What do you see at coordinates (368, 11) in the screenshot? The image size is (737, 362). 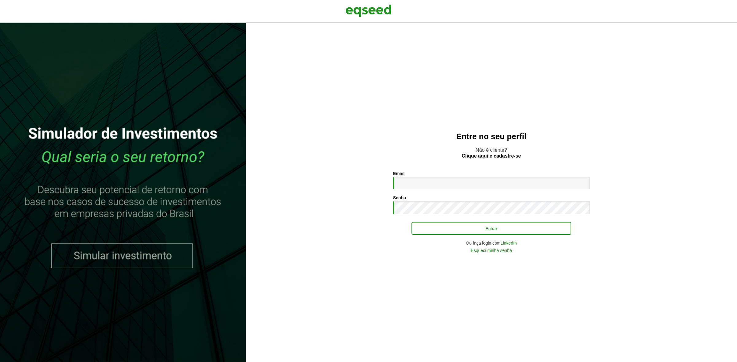 I see `img: EqSeed Logo` at bounding box center [368, 11].